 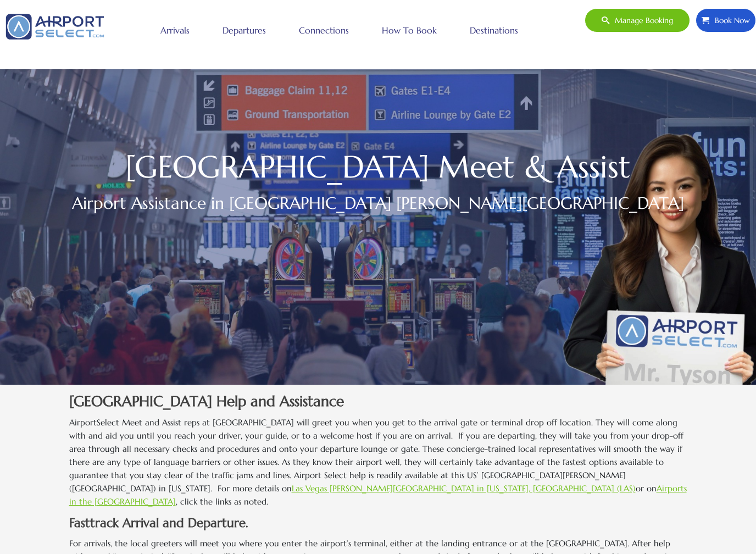 What do you see at coordinates (175, 30) in the screenshot?
I see `a: Arrivals` at bounding box center [175, 30].